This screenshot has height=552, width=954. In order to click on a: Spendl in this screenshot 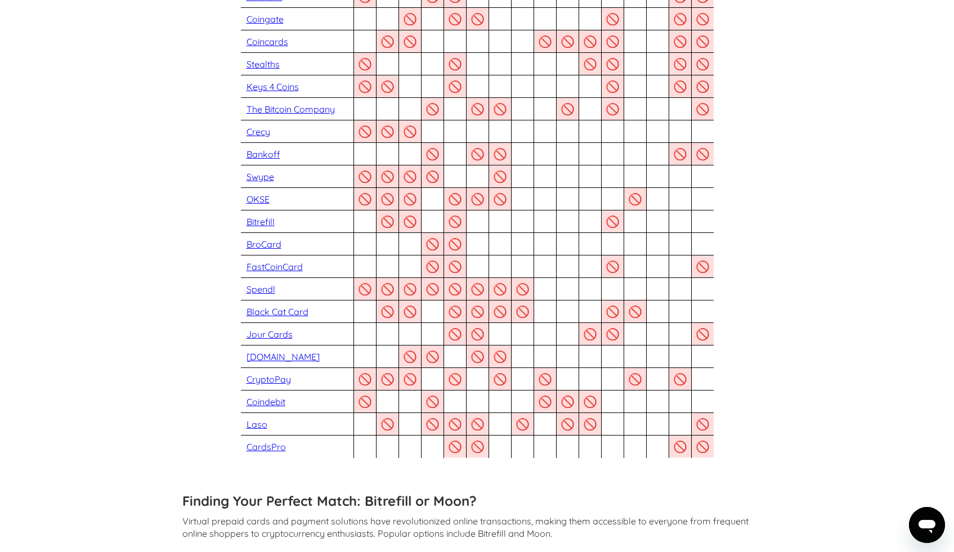, I will do `click(261, 289)`.